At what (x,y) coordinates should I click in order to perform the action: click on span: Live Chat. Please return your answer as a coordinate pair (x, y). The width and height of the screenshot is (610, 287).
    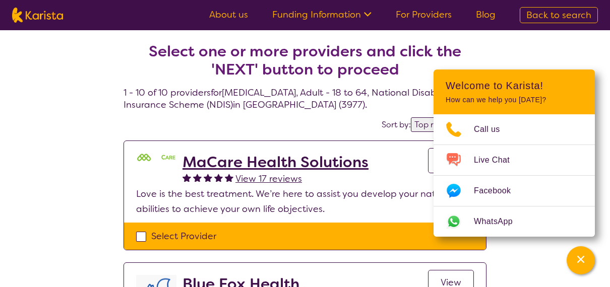
    Looking at the image, I should click on (497, 160).